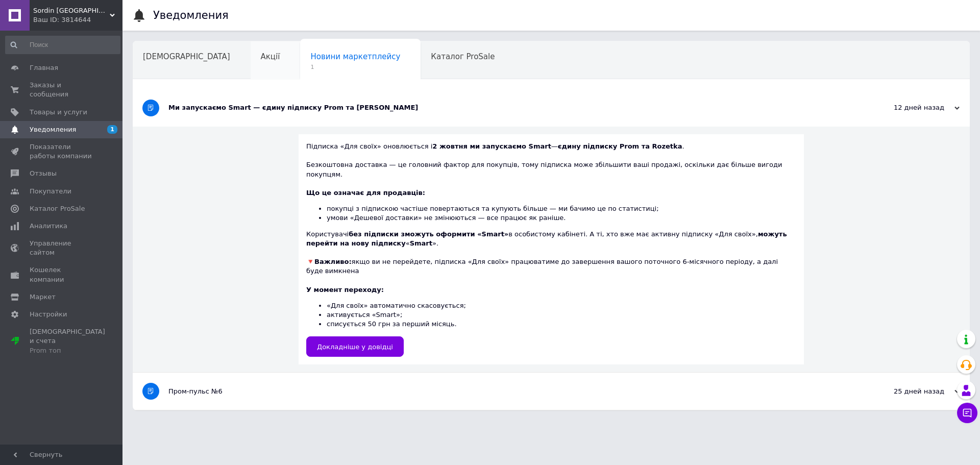  I want to click on div: 12 дней назад, so click(909, 108).